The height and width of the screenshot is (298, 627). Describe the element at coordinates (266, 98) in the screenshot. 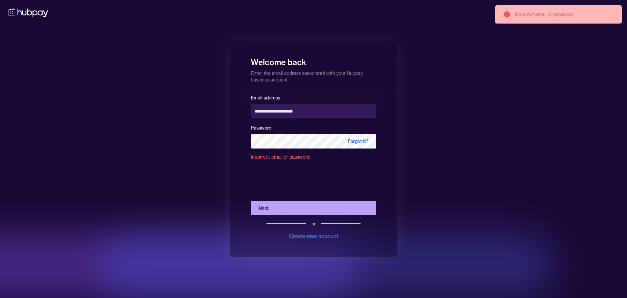

I see `label: Email address` at that location.